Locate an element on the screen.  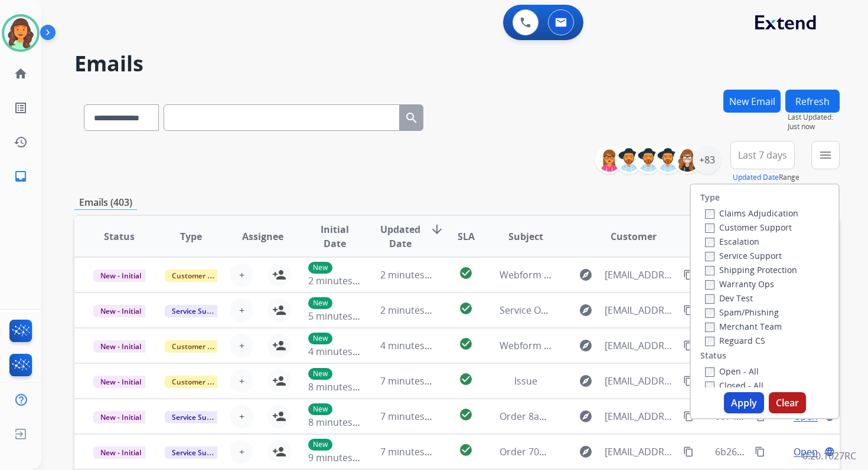
span: Customer is located at coordinates (633, 236).